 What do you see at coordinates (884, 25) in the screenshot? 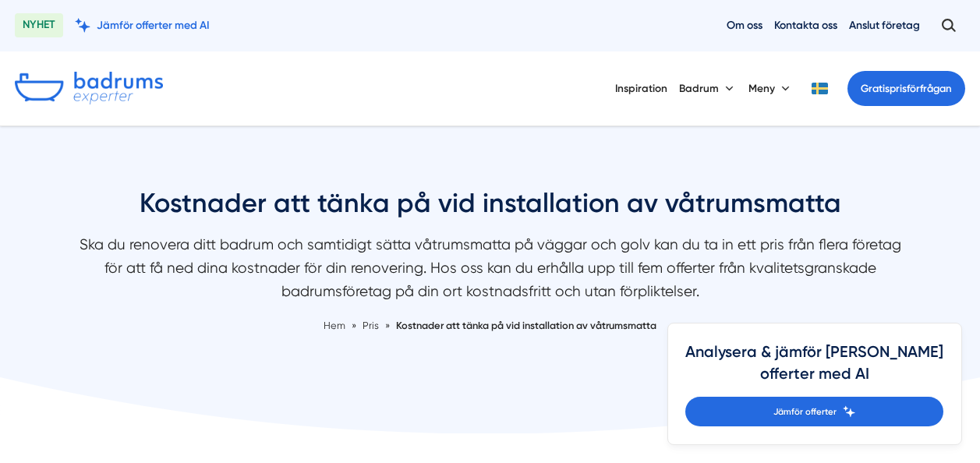
I see `a: Anslut företag` at bounding box center [884, 25].